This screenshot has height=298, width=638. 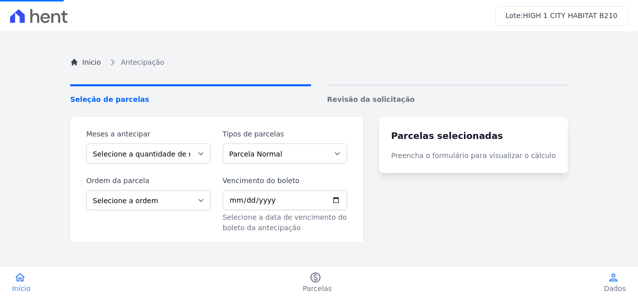 What do you see at coordinates (191, 99) in the screenshot?
I see `span: Seleção de parcelas` at bounding box center [191, 99].